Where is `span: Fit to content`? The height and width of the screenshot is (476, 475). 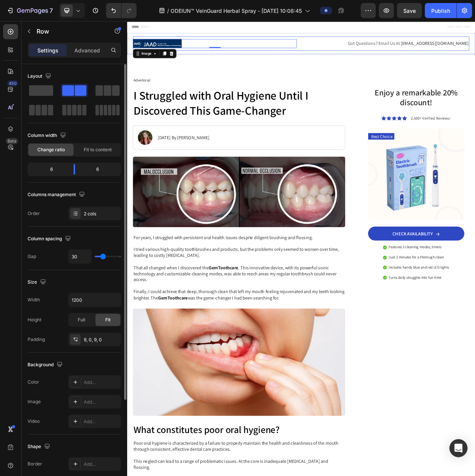
span: Fit to content is located at coordinates (98, 149).